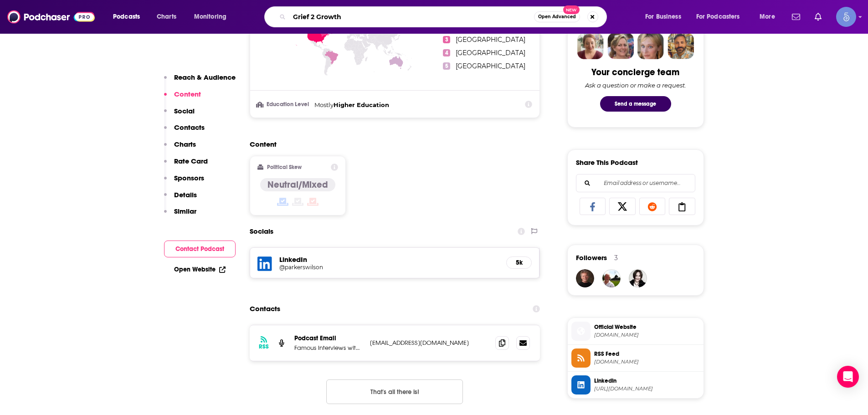  Describe the element at coordinates (846, 17) in the screenshot. I see `img: User Profile` at that location.